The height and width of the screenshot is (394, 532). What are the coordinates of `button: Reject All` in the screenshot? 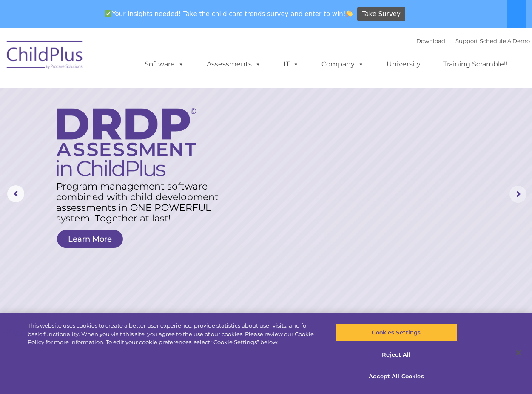 It's located at (396, 355).